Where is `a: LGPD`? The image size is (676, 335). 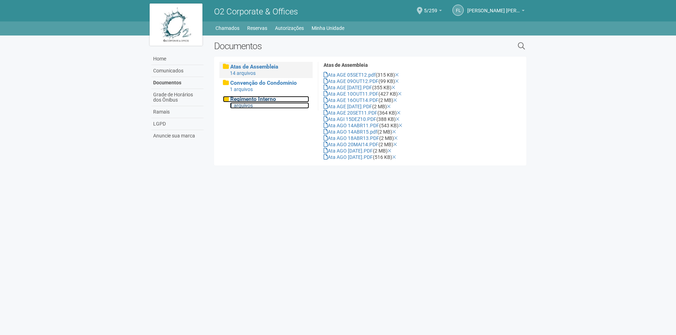 a: LGPD is located at coordinates (177, 124).